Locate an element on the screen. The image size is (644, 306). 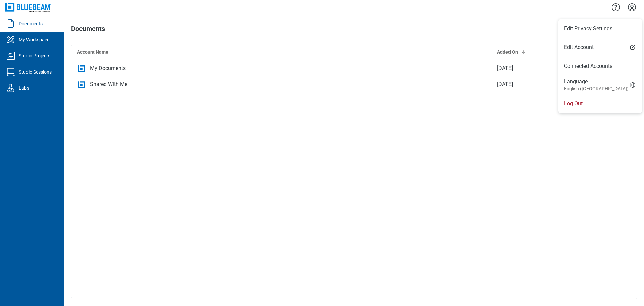
div: My Workspace is located at coordinates (34, 40).